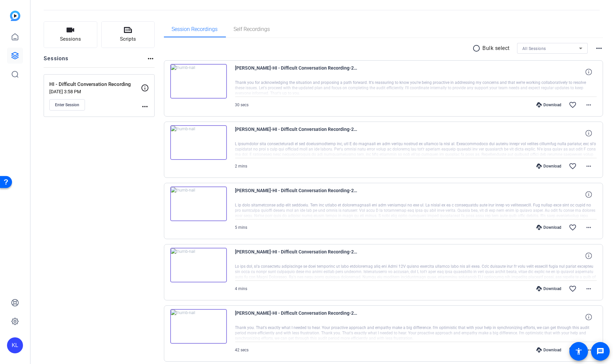 The image size is (613, 364). What do you see at coordinates (579, 351) in the screenshot?
I see `mat-icon: accessibility` at bounding box center [579, 351].